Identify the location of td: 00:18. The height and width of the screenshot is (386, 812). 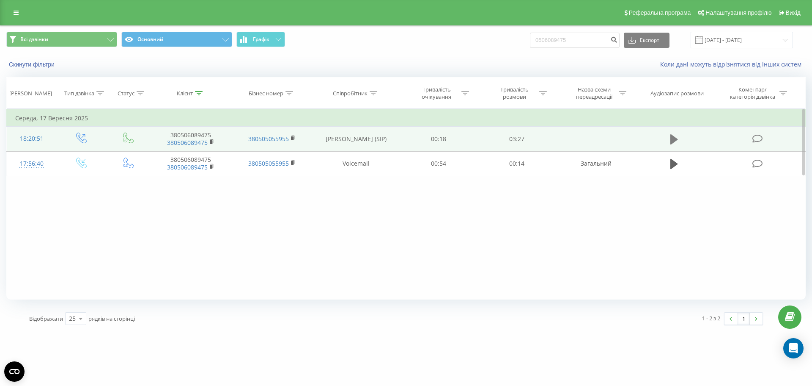
(439, 139).